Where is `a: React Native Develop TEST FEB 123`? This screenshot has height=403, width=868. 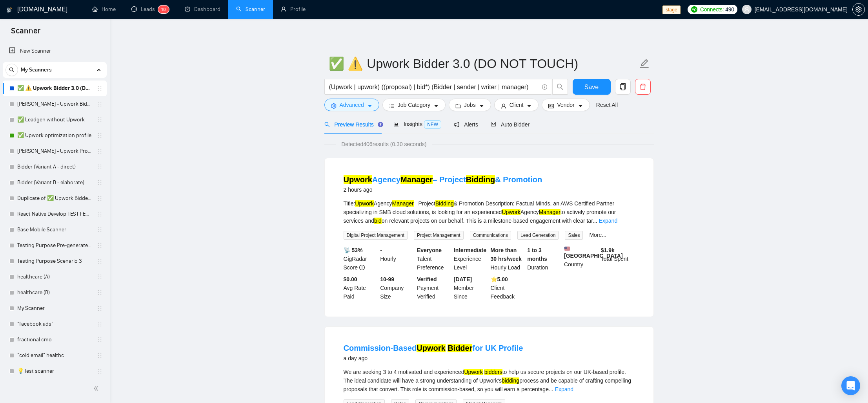
a: React Native Develop TEST FEB 123 is located at coordinates (55, 214).